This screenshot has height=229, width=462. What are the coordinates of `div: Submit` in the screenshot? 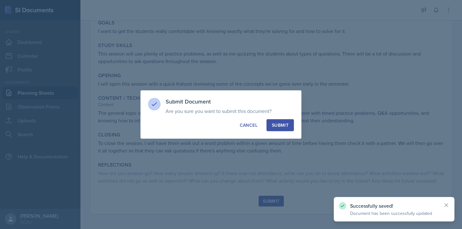 It's located at (280, 125).